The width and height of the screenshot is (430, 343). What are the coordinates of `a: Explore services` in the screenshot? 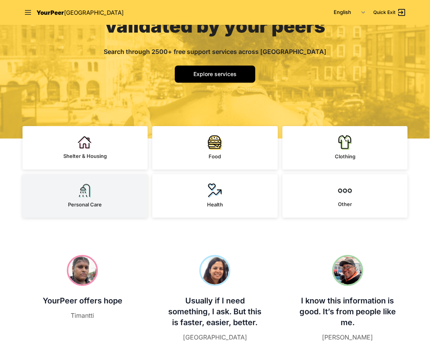 It's located at (215, 74).